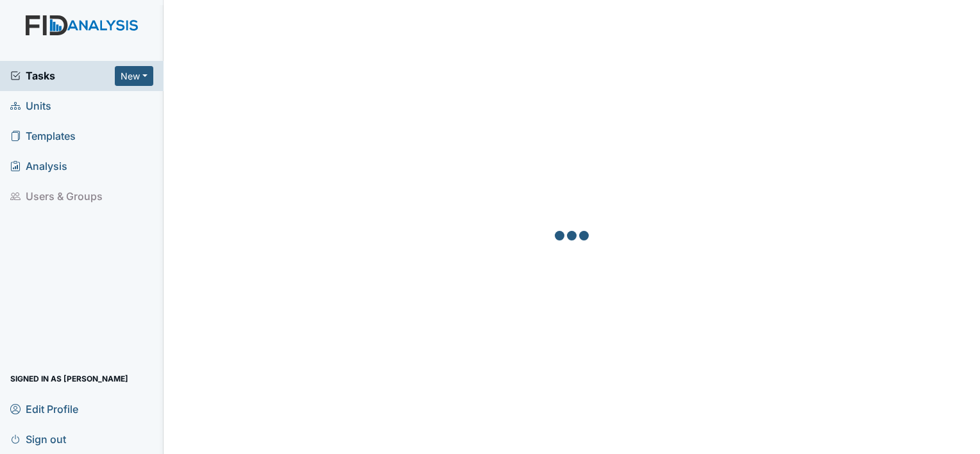 The width and height of the screenshot is (980, 454). I want to click on span: Analysis, so click(38, 166).